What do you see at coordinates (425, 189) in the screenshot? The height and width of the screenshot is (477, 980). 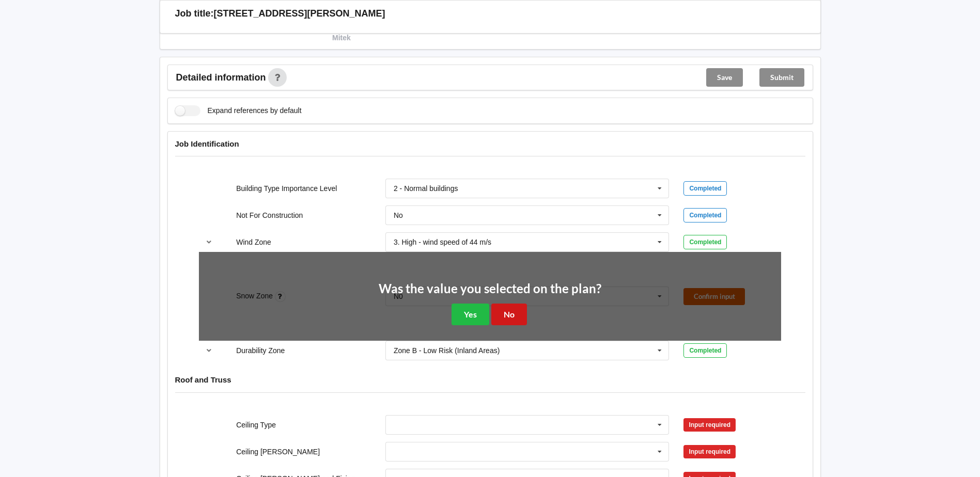 I see `div: 2 - Normal buildings` at bounding box center [425, 189].